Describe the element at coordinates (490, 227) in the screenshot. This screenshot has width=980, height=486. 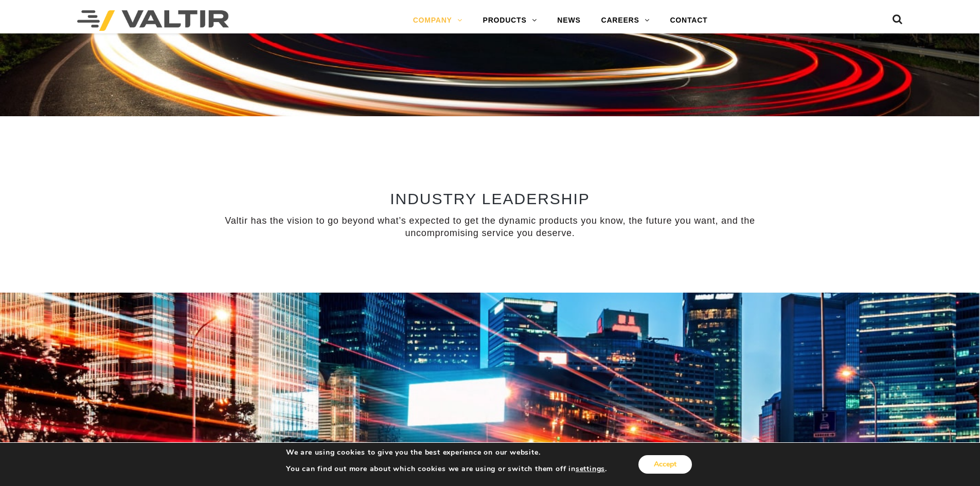
I see `p: Valtir has the vision to go beyond what’s expected to get the dynamic products you know, the futu...` at that location.